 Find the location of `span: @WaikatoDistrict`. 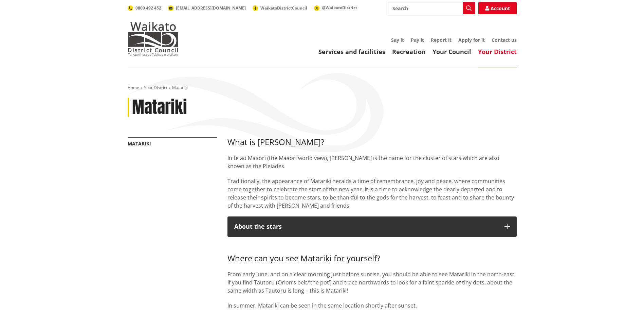

span: @WaikatoDistrict is located at coordinates (340, 8).